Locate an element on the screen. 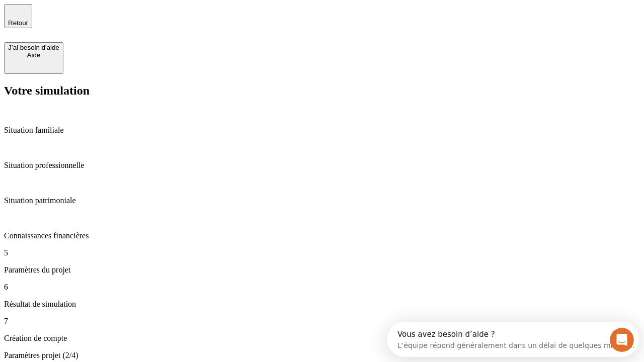  div: Ouvrir le Messenger Intercom is located at coordinates (141, 17).